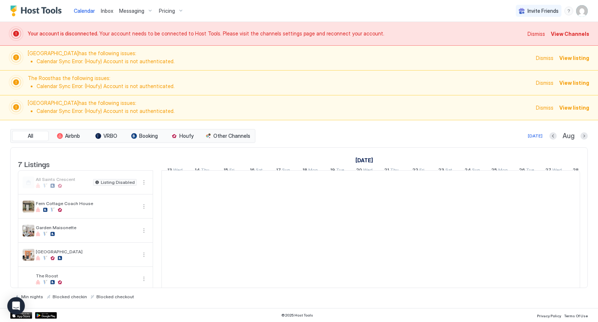 This screenshot has height=322, width=598. What do you see at coordinates (38, 11) in the screenshot?
I see `div: Host Tools Logo` at bounding box center [38, 11].